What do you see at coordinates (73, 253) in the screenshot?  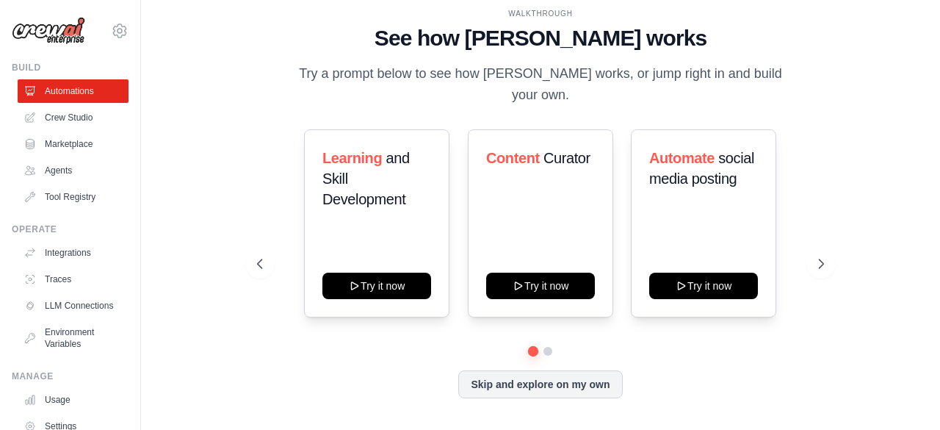 I see `a: Integrations` at bounding box center [73, 253].